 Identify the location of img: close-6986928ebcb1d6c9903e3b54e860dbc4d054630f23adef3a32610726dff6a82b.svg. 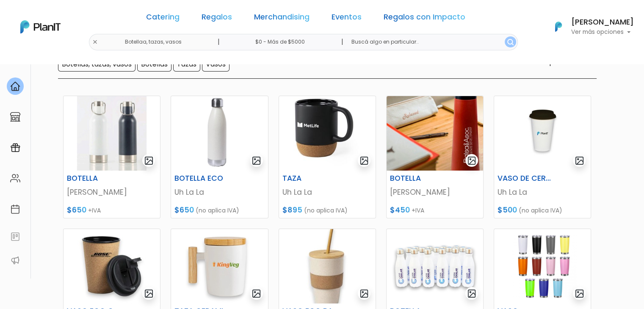
(95, 42).